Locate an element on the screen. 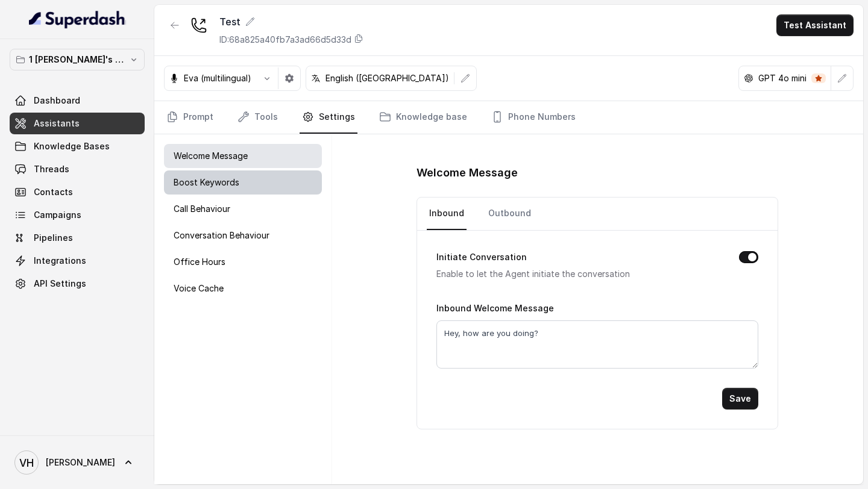  p: Call Behaviour is located at coordinates (202, 209).